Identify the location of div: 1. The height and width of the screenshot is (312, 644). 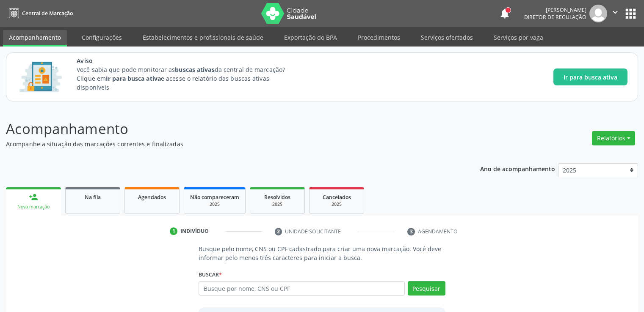
(174, 231).